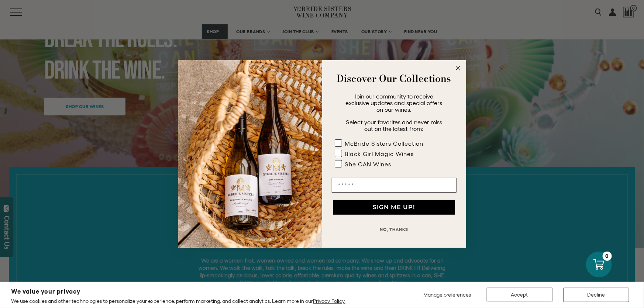 The image size is (644, 308). Describe the element at coordinates (520, 295) in the screenshot. I see `button: Accept` at that location.